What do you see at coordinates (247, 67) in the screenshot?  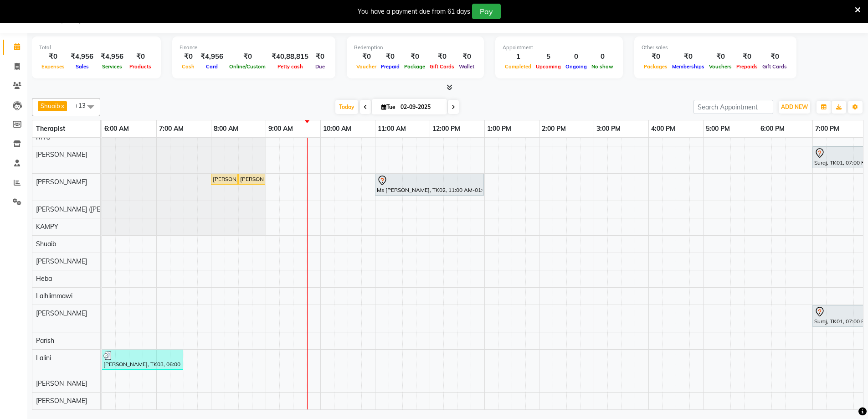 I see `span: Online/Custom` at bounding box center [247, 67].